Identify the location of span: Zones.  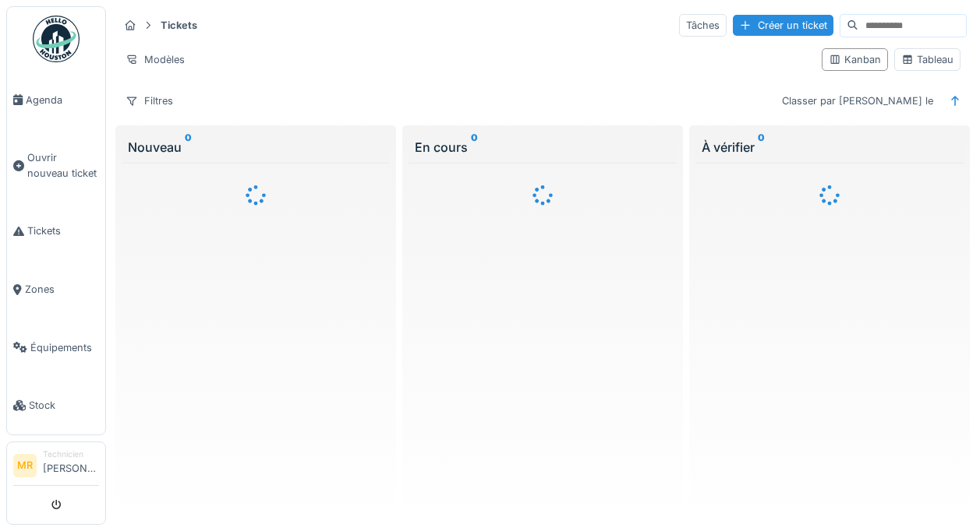
(62, 289).